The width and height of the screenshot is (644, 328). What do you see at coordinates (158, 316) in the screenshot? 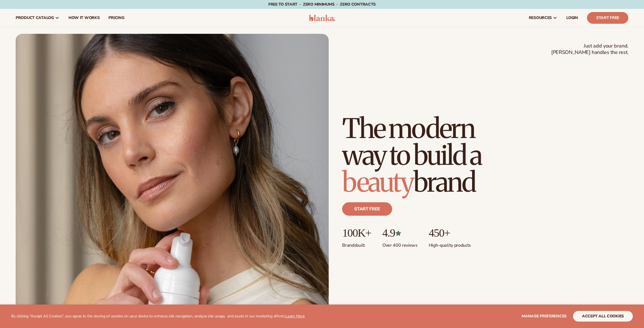
I see `p: By clicking "Accept All Cookies", you agree to the storing of cookies on your device to enhance s...` at bounding box center [158, 316].